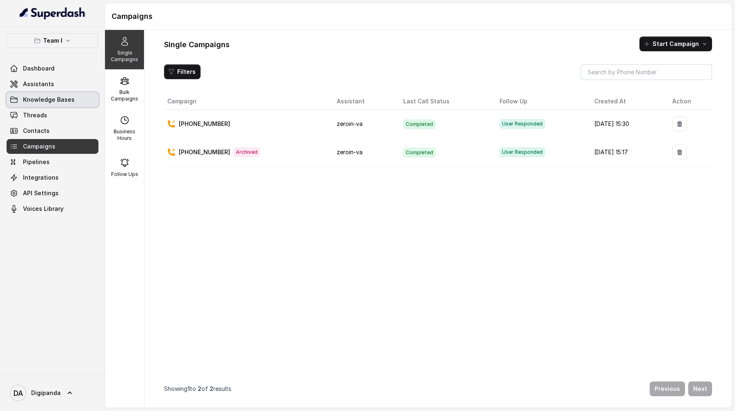  I want to click on text: DA, so click(18, 393).